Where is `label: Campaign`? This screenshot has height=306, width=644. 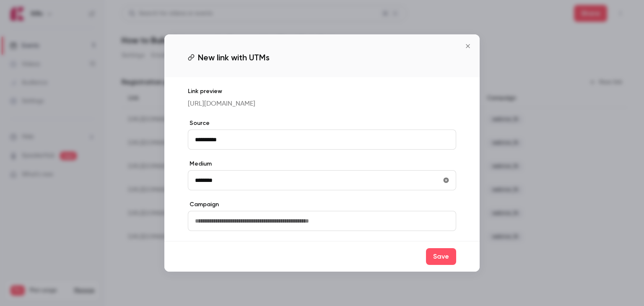
label: Campaign is located at coordinates (322, 204).